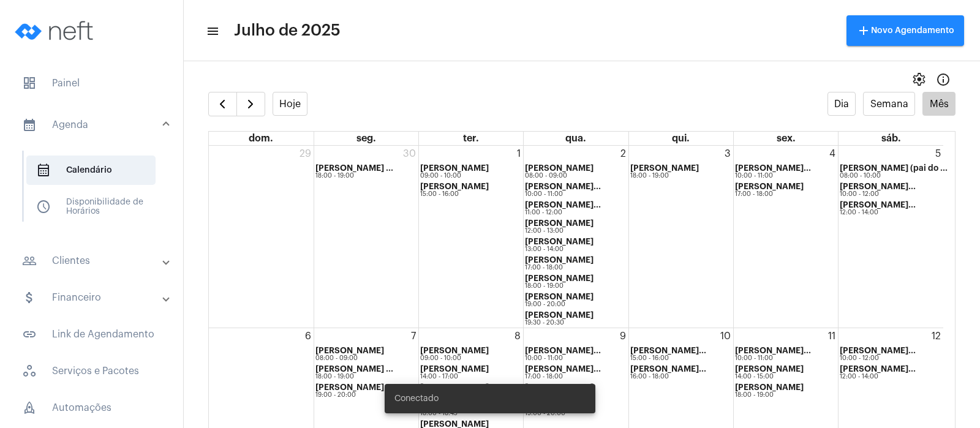  Describe the element at coordinates (91, 83) in the screenshot. I see `span: Painel` at that location.